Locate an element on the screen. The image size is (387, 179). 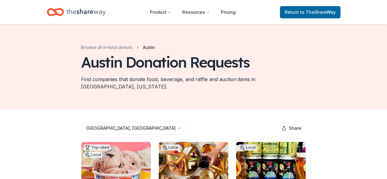
div: Top rated is located at coordinates (97, 147).